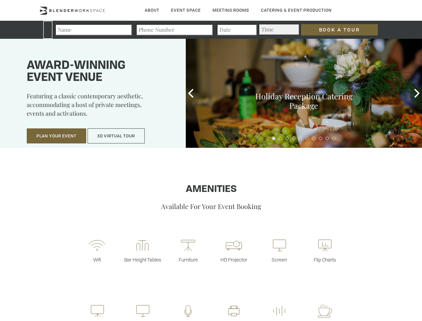  I want to click on button: Plan Your Event, so click(56, 136).